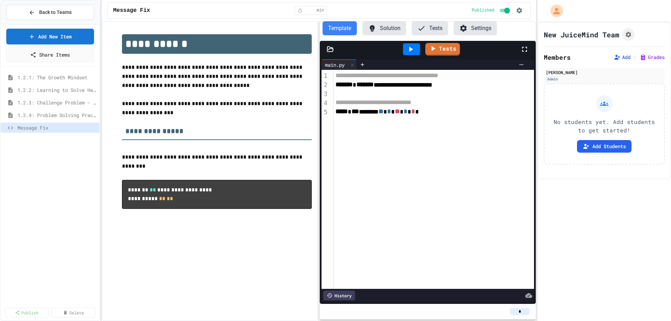 The height and width of the screenshot is (321, 671). I want to click on span: 1.2.2: Learning to Solve Hard Problems, so click(57, 90).